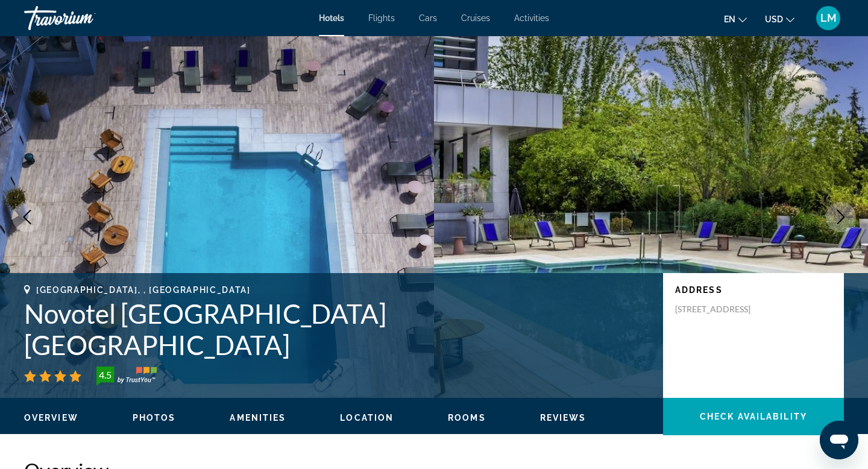  I want to click on span: Cars, so click(428, 18).